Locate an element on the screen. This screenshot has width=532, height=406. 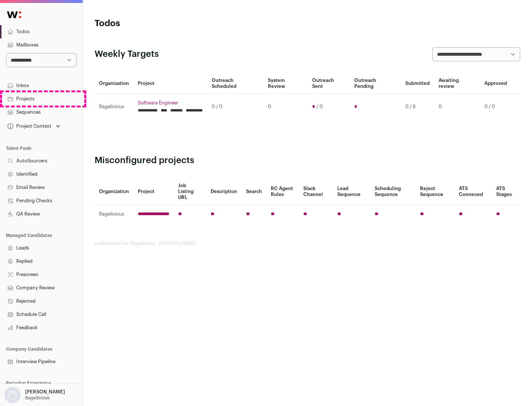
th: Lead Sequence is located at coordinates (351, 192).